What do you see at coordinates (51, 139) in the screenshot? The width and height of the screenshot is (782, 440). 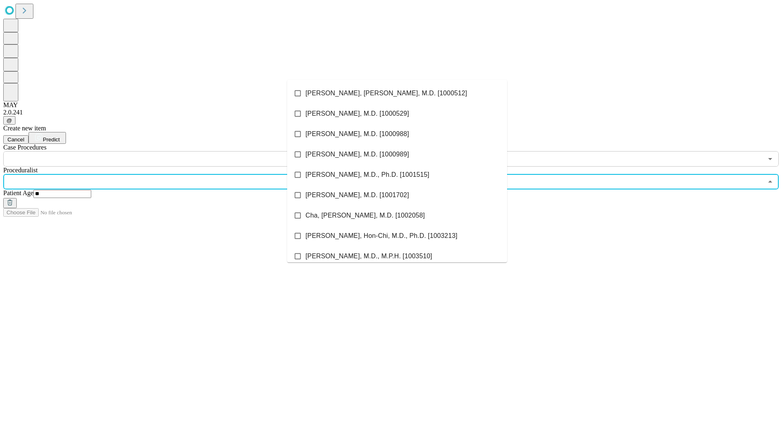 I see `span: Predict` at bounding box center [51, 139].